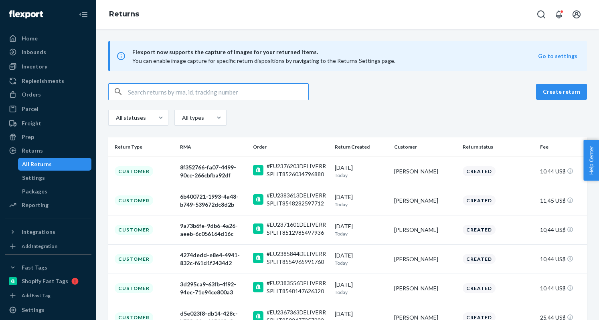  I want to click on div: Replenishments, so click(43, 81).